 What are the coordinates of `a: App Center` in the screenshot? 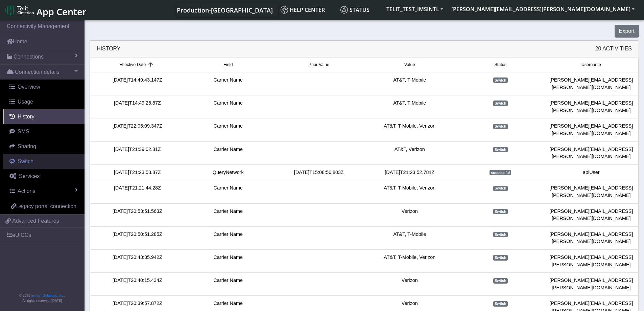 It's located at (46, 10).